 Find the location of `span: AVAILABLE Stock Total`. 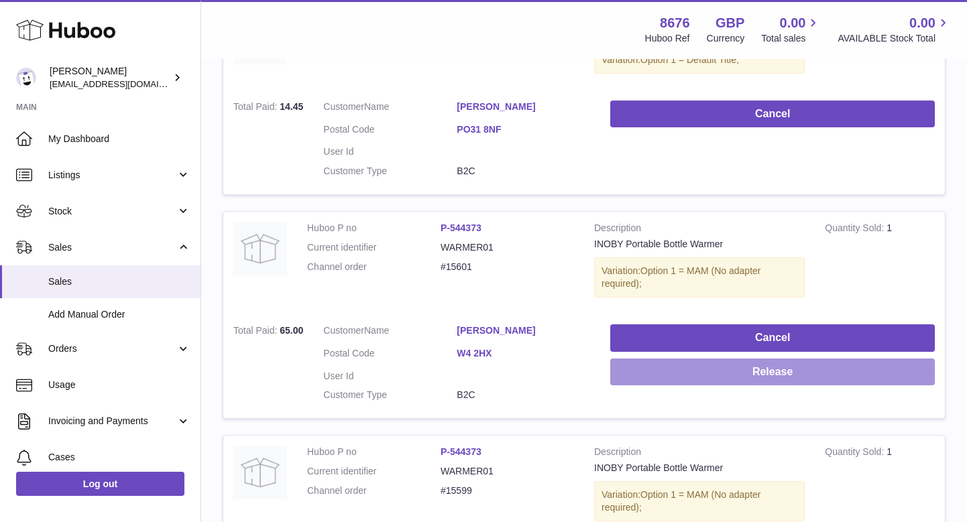

span: AVAILABLE Stock Total is located at coordinates (894, 38).